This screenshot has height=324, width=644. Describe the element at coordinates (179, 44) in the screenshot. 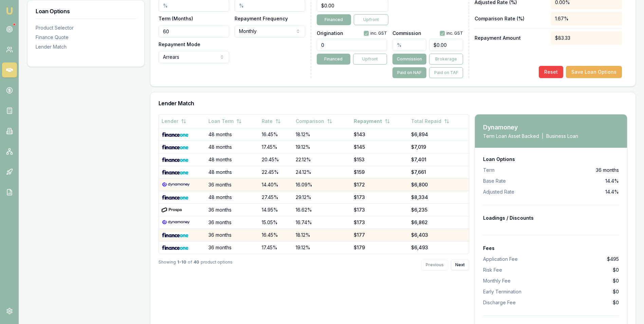

I see `label: Repayment Mode` at that location.